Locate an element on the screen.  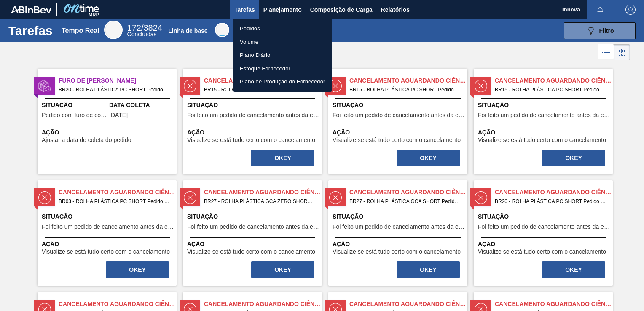
li: Estoque Fornecedor is located at coordinates (283, 69).